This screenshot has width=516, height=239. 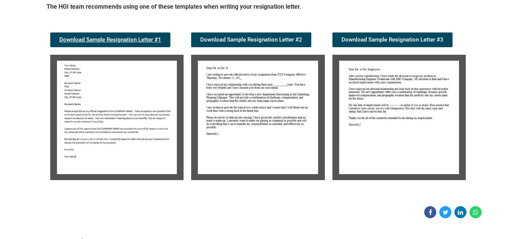 I want to click on a: Share on Twitter, so click(x=445, y=212).